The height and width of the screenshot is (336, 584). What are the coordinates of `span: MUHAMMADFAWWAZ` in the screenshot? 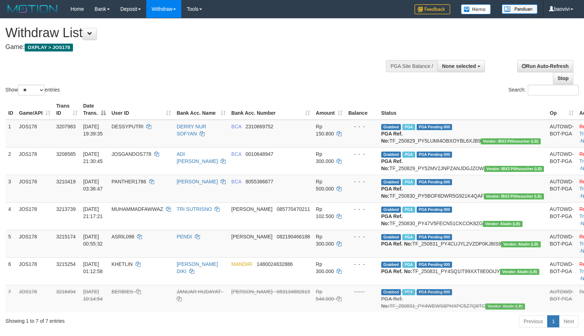 It's located at (137, 209).